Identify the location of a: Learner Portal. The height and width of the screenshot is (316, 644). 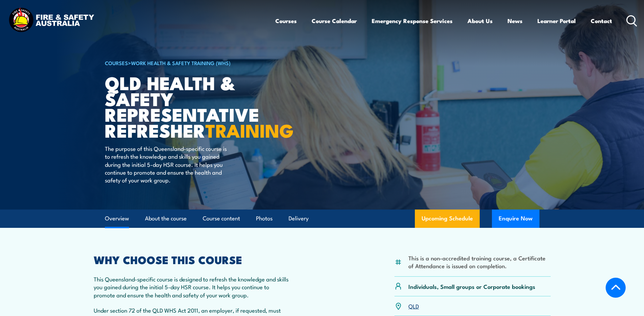
(556, 21).